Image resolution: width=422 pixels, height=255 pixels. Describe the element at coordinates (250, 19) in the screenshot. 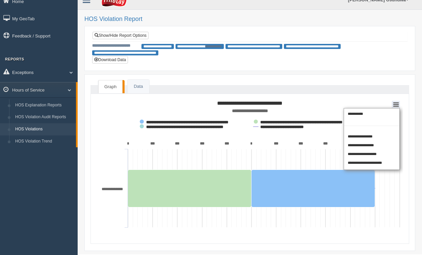

I see `h2: HOS Violation Report` at that location.